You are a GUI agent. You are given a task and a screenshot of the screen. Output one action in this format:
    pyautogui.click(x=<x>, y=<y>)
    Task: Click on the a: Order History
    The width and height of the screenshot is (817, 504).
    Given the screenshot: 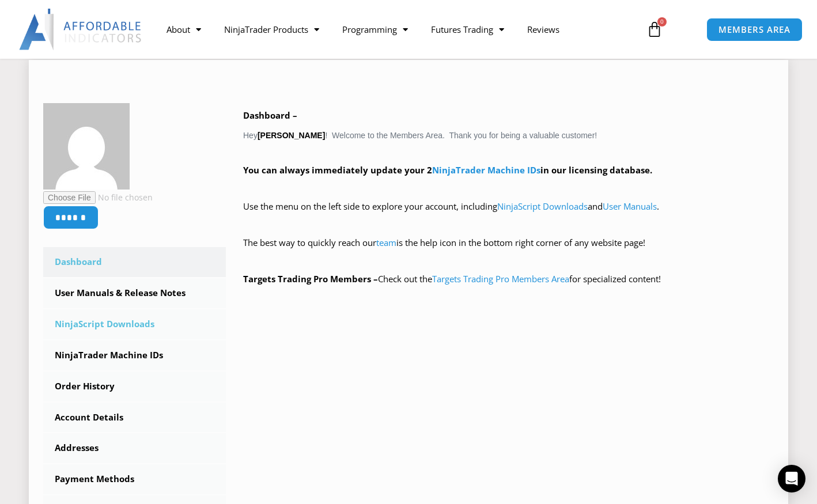 What is the action you would take?
    pyautogui.click(x=135, y=386)
    